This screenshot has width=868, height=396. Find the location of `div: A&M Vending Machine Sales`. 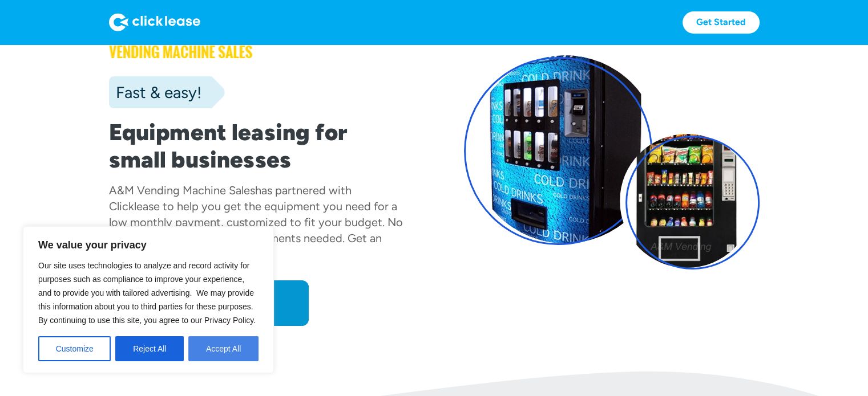

div: A&M Vending Machine Sales is located at coordinates (182, 190).